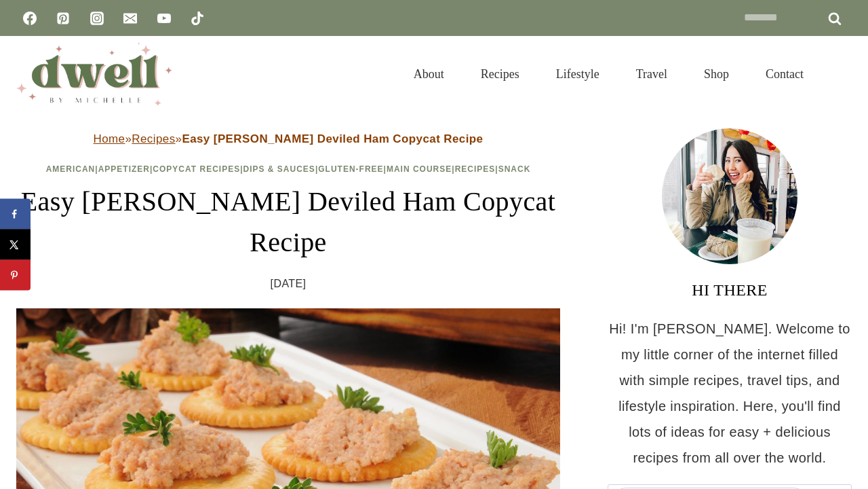 This screenshot has height=489, width=868. What do you see at coordinates (97, 18) in the screenshot?
I see `a: Instagram` at bounding box center [97, 18].